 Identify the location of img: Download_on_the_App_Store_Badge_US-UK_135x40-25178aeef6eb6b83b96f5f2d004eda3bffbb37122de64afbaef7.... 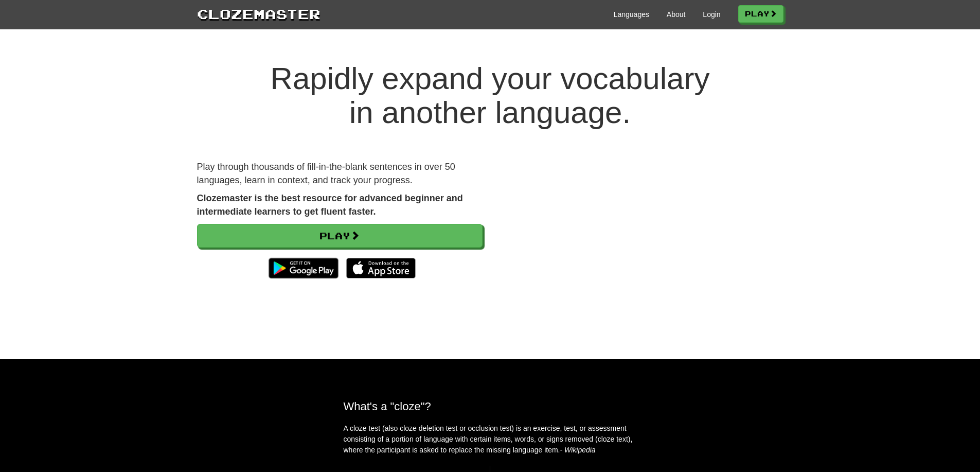
(381, 268).